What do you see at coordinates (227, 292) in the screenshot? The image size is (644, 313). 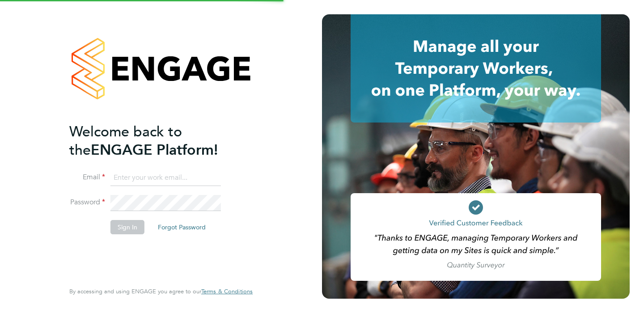 I see `a: Terms & Conditions` at bounding box center [227, 292].